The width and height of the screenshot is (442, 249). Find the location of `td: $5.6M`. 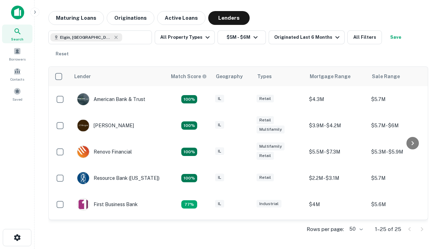

td: $5.6M is located at coordinates (399, 204).